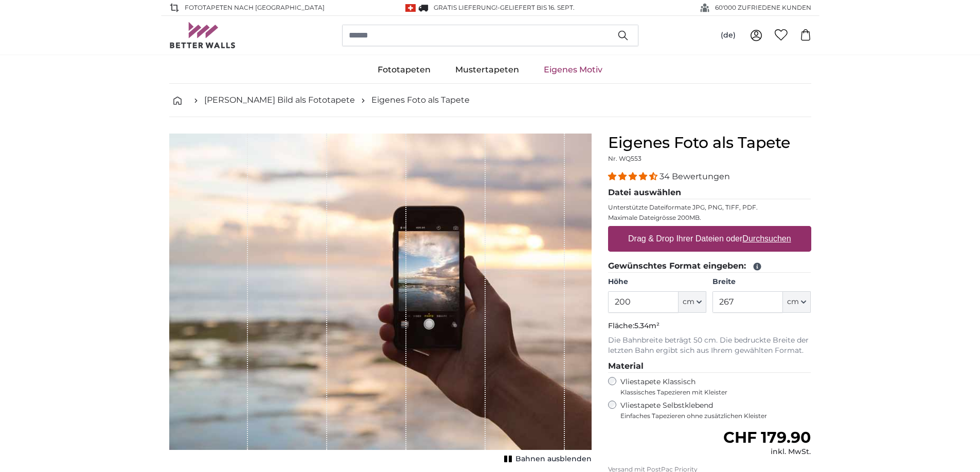 The image size is (980, 472). Describe the element at coordinates (709, 266) in the screenshot. I see `legend: Gewünschtes Format eingeben:` at that location.